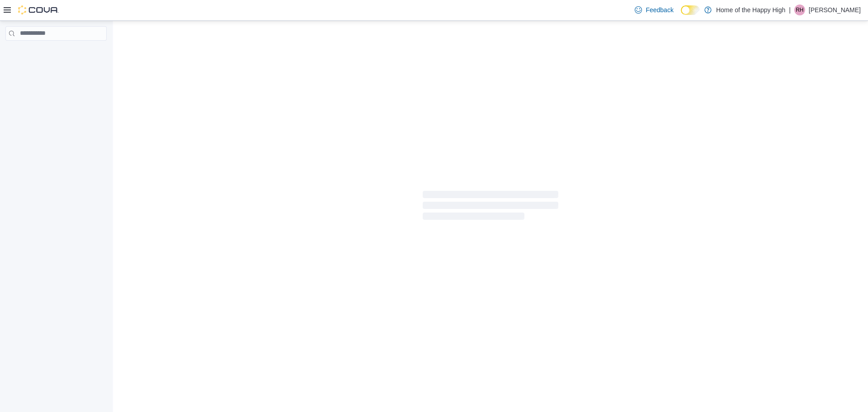 The height and width of the screenshot is (412, 868). I want to click on span: Dark Mode, so click(681, 15).